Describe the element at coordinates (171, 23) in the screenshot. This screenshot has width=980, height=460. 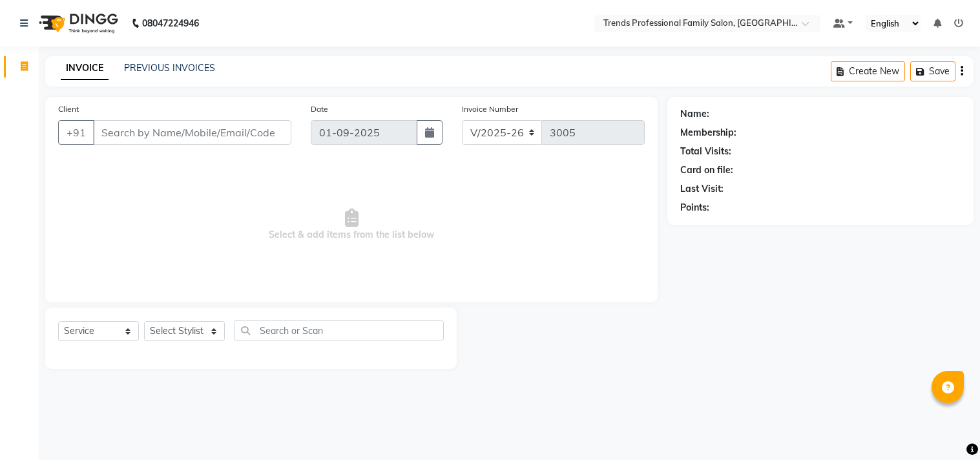
I see `b: 08047224946` at that location.